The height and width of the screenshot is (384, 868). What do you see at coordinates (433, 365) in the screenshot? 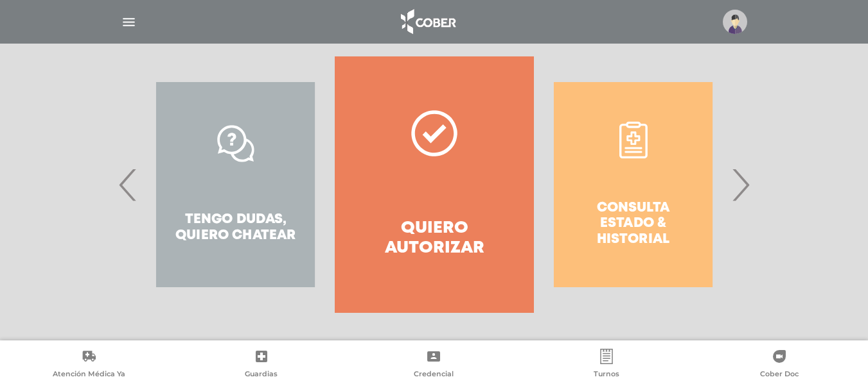
I see `a: Credencial` at bounding box center [433, 365].